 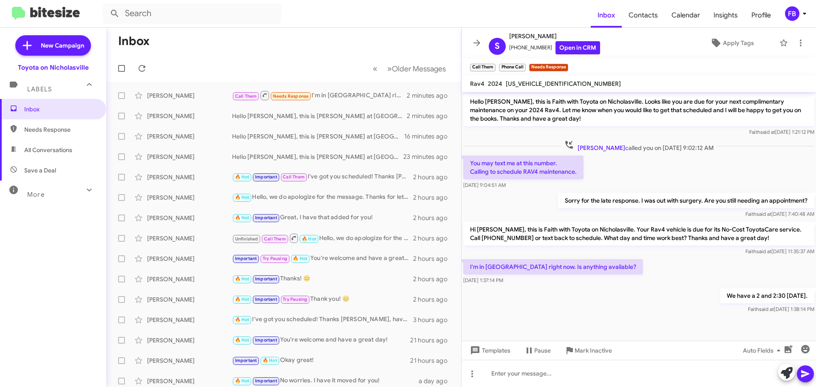 What do you see at coordinates (685, 15) in the screenshot?
I see `span: Calendar` at bounding box center [685, 15].